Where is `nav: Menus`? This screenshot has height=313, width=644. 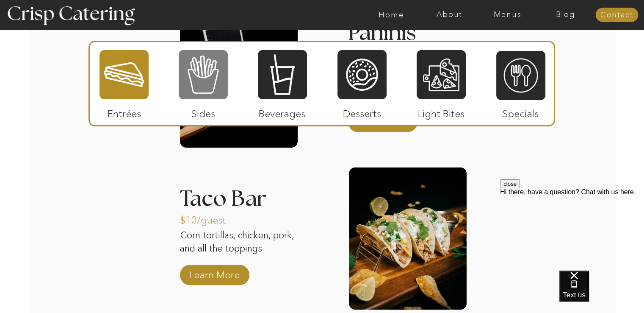
nav: Menus is located at coordinates (507, 15).